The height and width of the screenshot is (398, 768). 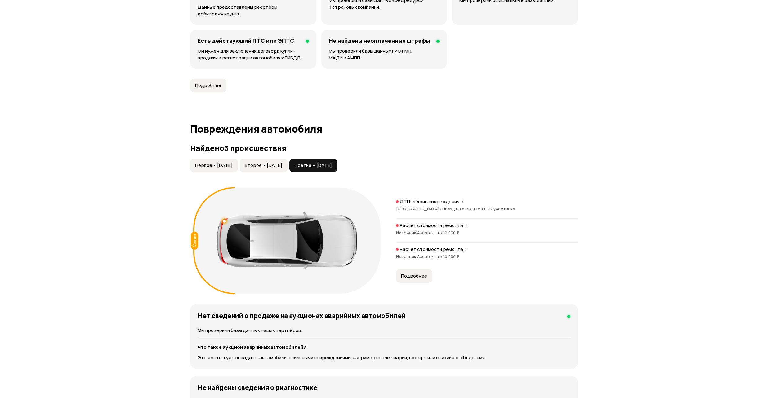 I want to click on div: Сзади, so click(x=194, y=241).